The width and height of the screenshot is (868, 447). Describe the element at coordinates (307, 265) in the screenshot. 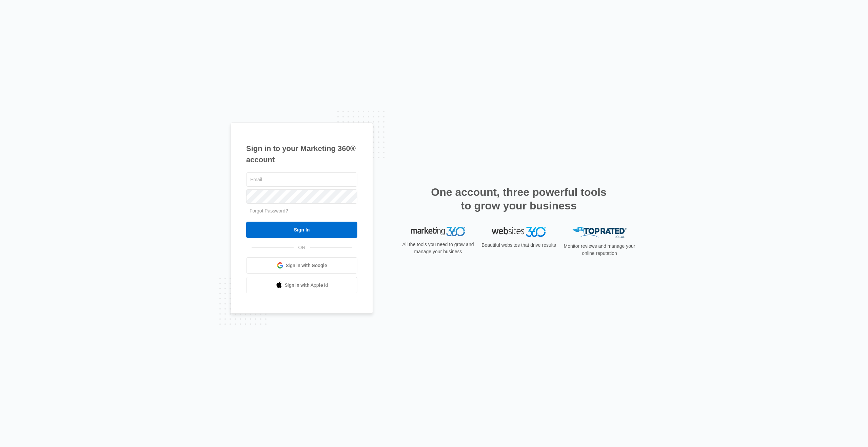

I see `span: Sign in with Google` at that location.